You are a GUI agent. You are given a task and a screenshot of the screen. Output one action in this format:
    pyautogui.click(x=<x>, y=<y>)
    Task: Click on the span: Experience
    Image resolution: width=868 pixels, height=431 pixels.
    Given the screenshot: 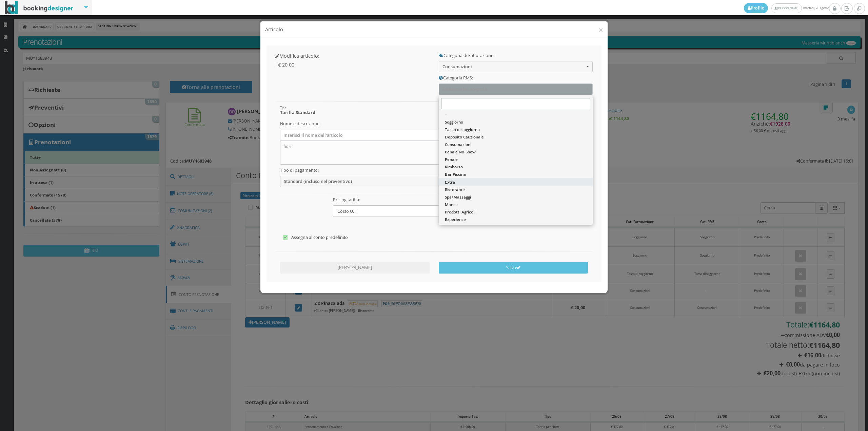 What is the action you would take?
    pyautogui.click(x=455, y=219)
    